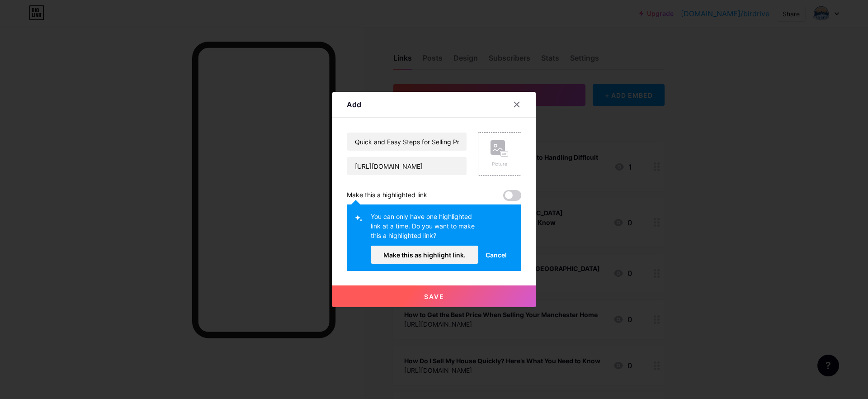 Image resolution: width=868 pixels, height=399 pixels. I want to click on div: You can only have one highlighted link at a time. Do you want to make this a highlighted link?, so click(425, 228).